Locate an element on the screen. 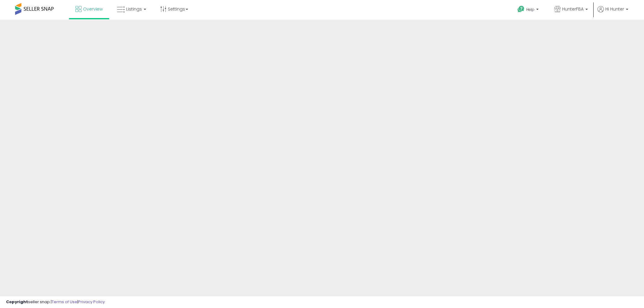 The image size is (644, 308). span: Listings is located at coordinates (134, 9).